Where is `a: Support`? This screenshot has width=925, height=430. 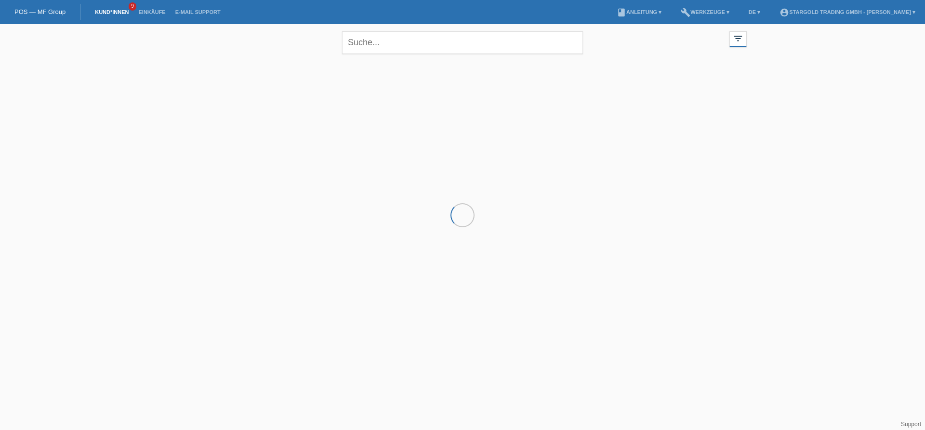 a: Support is located at coordinates (911, 424).